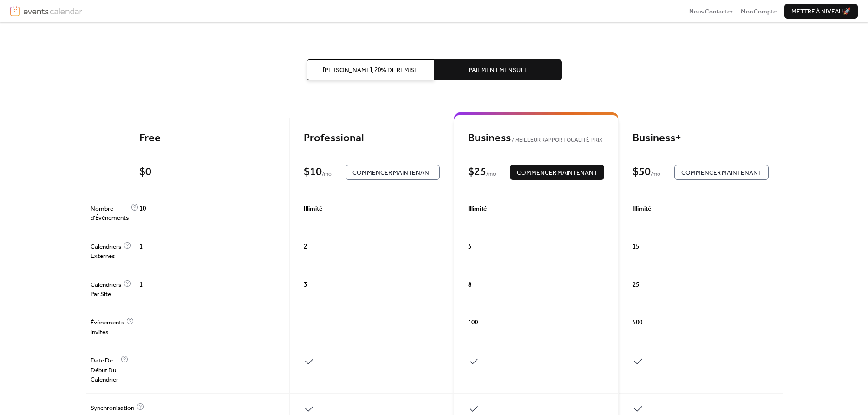  Describe the element at coordinates (106, 289) in the screenshot. I see `span: Calendriers Par Site` at that location.